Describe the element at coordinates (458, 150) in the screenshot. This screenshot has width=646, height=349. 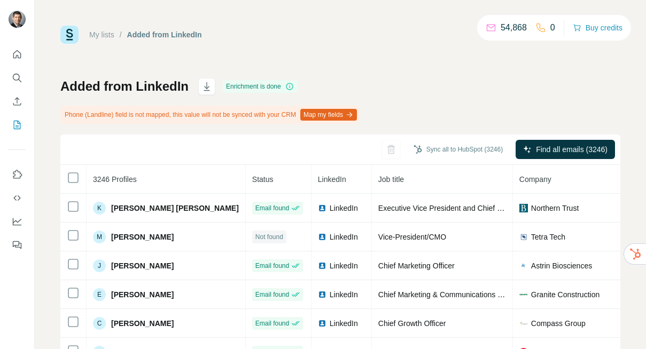
I see `button: Sync all to HubSpot (3246)` at that location.